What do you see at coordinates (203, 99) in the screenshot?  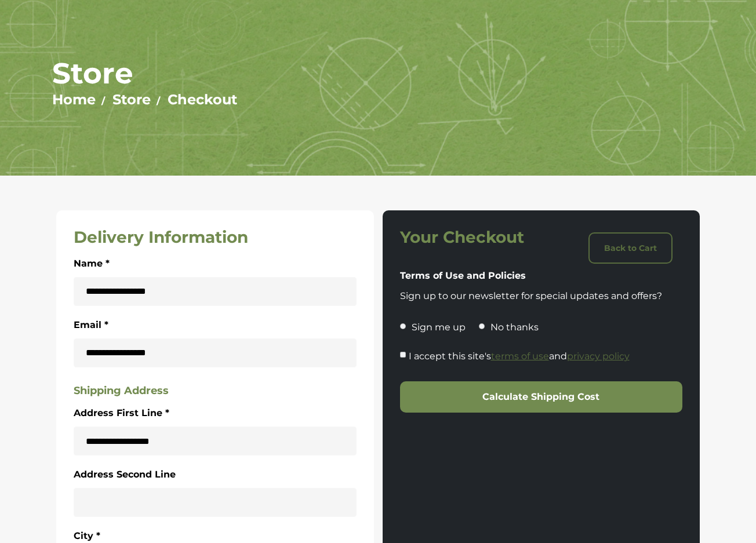 I see `a: Checkout` at bounding box center [203, 99].